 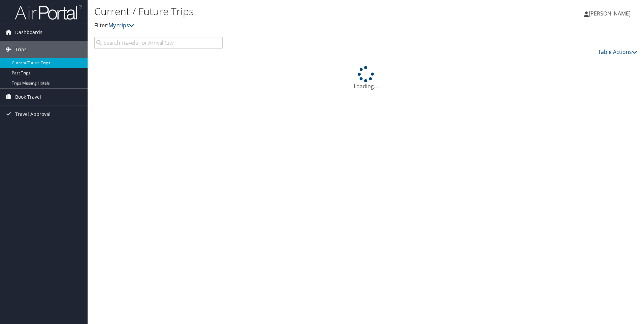 I want to click on input: Search Traveler or Arrival City, so click(x=158, y=43).